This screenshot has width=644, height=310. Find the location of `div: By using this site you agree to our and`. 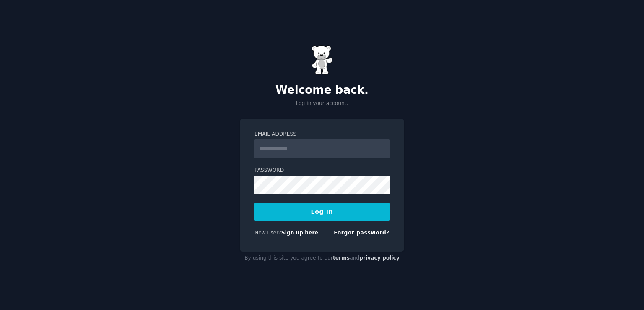

div: By using this site you agree to our and is located at coordinates (322, 258).